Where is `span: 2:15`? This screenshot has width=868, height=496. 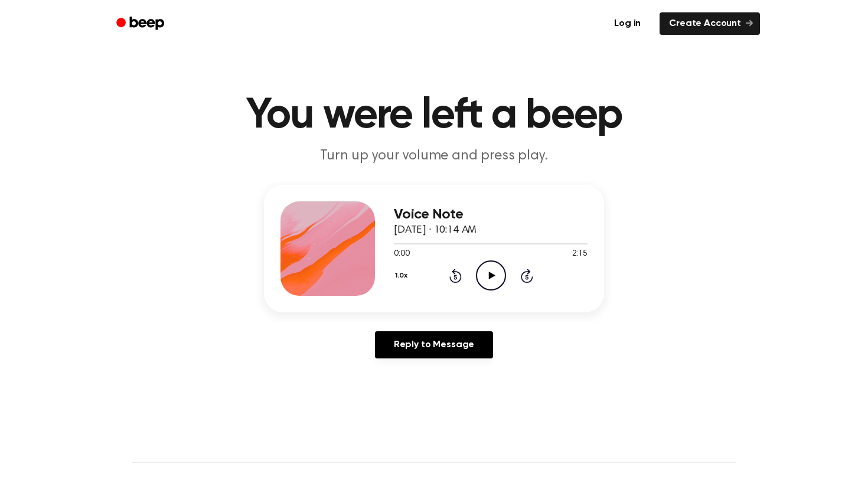 span: 2:15 is located at coordinates (580, 254).